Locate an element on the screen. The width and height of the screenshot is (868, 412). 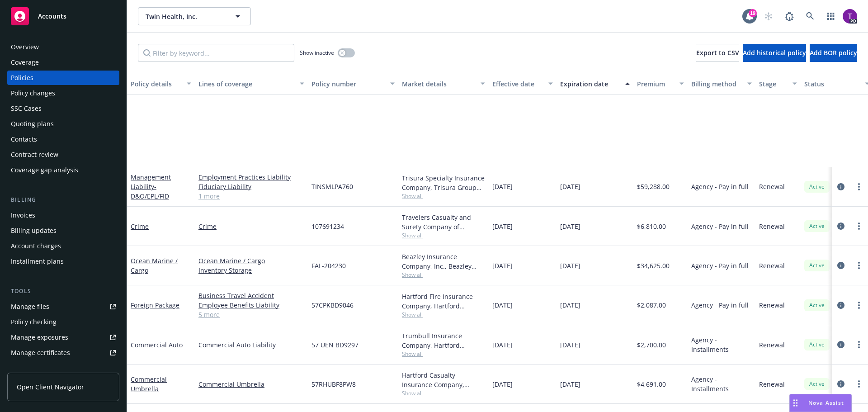
a: Contacts is located at coordinates (63, 139).